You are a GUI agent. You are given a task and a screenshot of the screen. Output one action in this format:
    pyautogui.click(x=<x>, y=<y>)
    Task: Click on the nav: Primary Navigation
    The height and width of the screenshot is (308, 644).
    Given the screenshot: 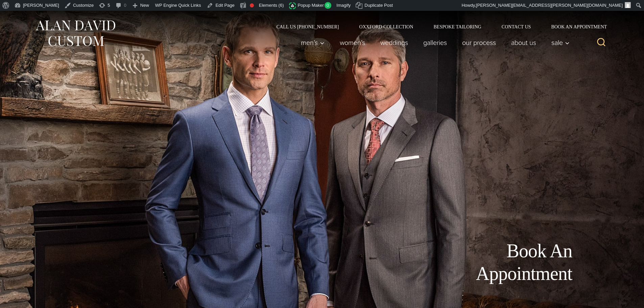 What is the action you would take?
    pyautogui.click(x=433, y=43)
    